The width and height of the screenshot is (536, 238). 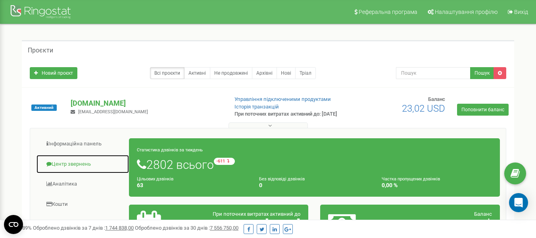 I want to click on button: Пошук, so click(x=482, y=73).